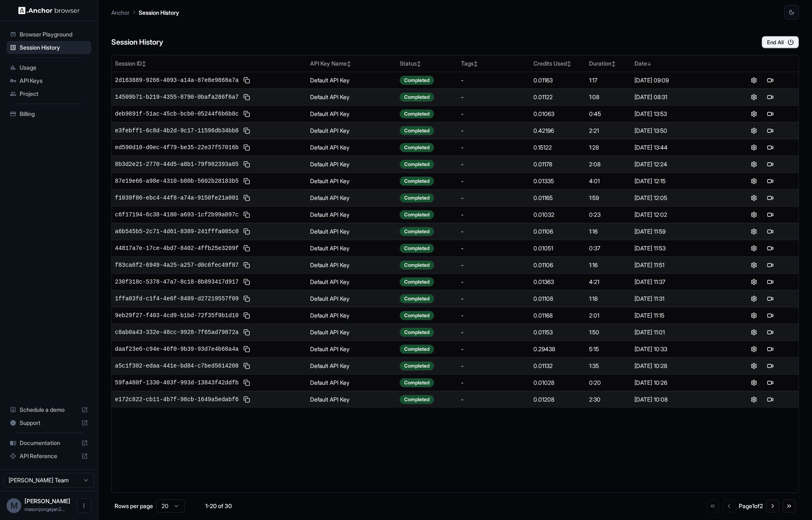 The height and width of the screenshot is (520, 812). Describe the element at coordinates (558, 366) in the screenshot. I see `div: 0.01132` at that location.